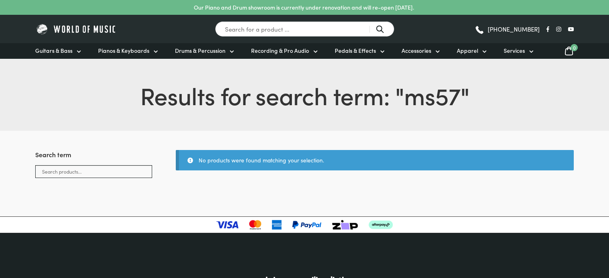 The image size is (609, 278). Describe the element at coordinates (304, 95) in the screenshot. I see `h1: Results for search term: " "` at that location.